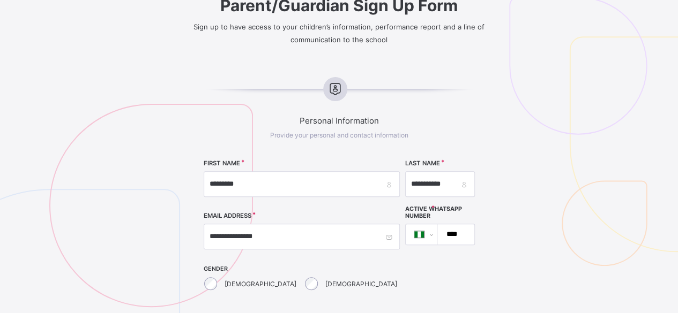 This screenshot has height=313, width=678. Describe the element at coordinates (302, 269) in the screenshot. I see `span: GENDER` at that location.